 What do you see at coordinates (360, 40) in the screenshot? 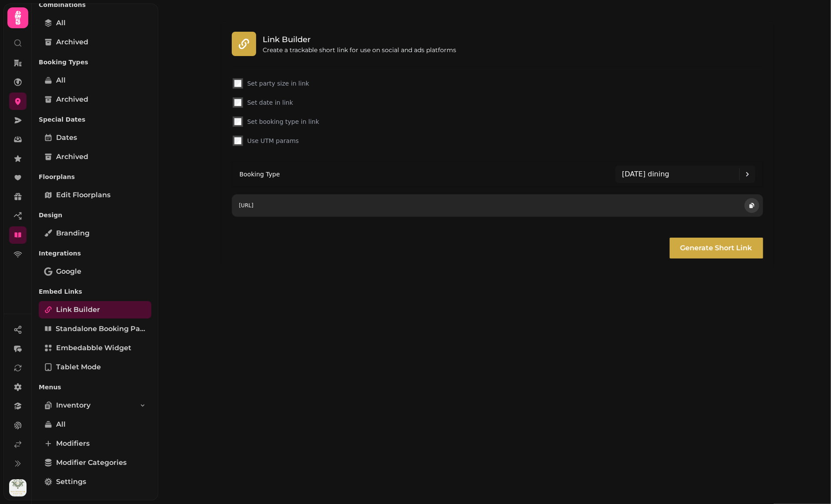
I see `p: Link Builder` at bounding box center [360, 40].